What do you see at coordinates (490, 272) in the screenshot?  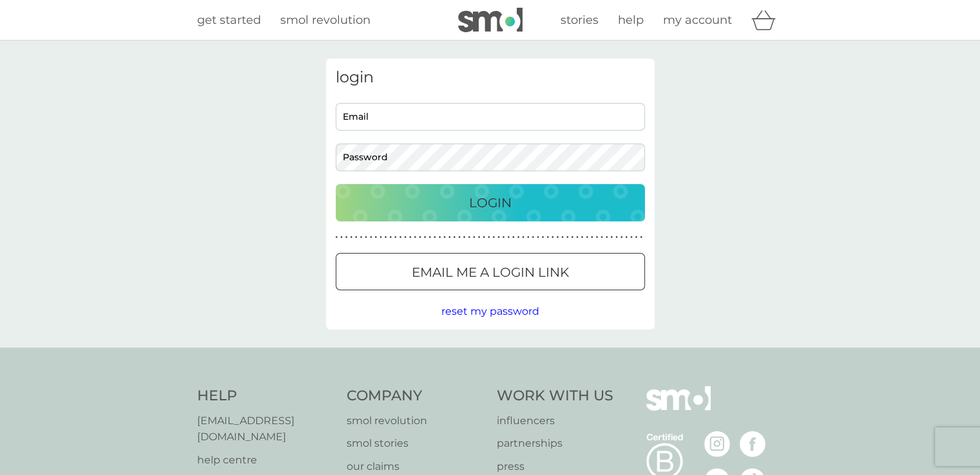 I see `button: Email me a login link` at bounding box center [490, 272].